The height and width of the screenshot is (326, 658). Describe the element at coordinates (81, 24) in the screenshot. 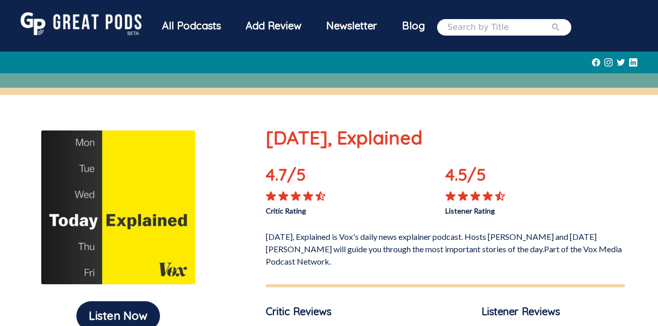

I see `a: GreatPods` at that location.